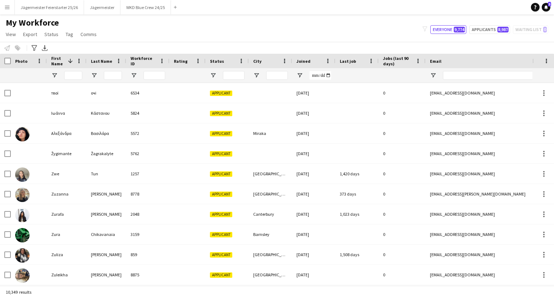  Describe the element at coordinates (32, 23) in the screenshot. I see `span: My Workforce` at that location.